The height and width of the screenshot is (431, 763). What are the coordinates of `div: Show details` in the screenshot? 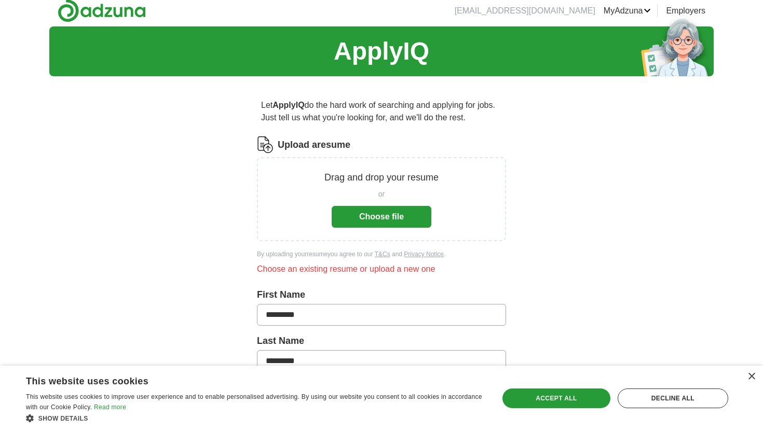 It's located at (255, 418).